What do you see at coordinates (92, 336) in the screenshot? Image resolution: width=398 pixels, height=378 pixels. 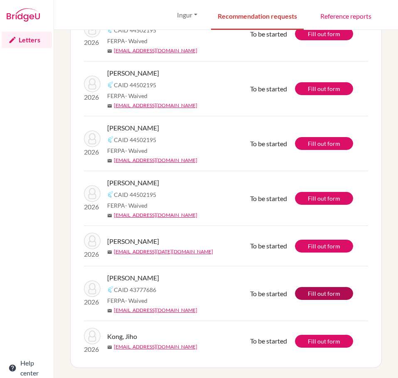 I see `img: Kong, Jiho` at bounding box center [92, 336].